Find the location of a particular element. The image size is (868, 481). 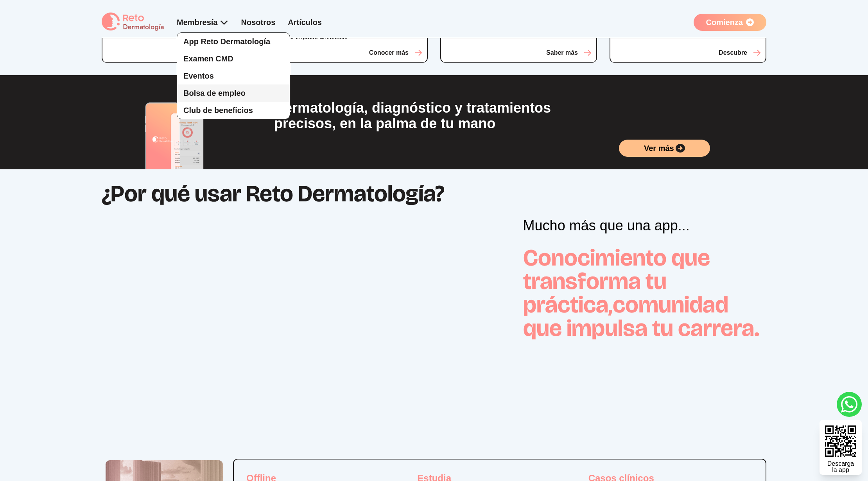

a: Descubre is located at coordinates (739, 52).